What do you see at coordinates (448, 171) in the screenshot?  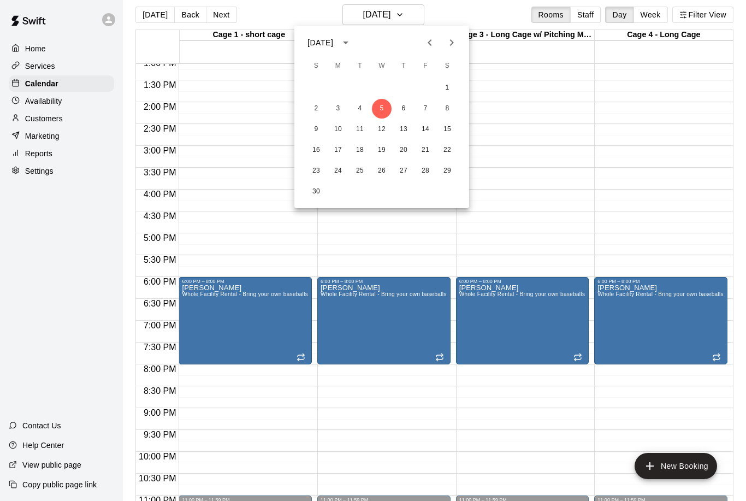 I see `button: 29` at bounding box center [448, 171].